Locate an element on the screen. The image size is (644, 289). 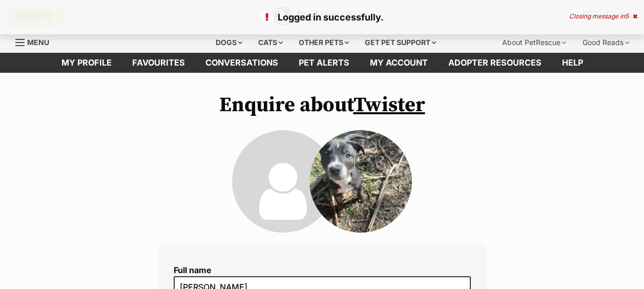
h1: Enquire about is located at coordinates (322, 105).